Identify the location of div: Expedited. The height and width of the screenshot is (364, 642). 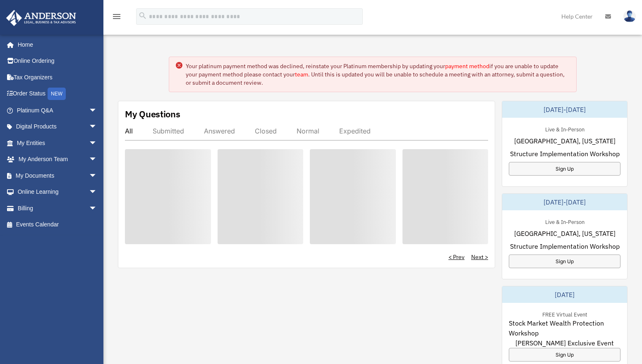
(355, 131).